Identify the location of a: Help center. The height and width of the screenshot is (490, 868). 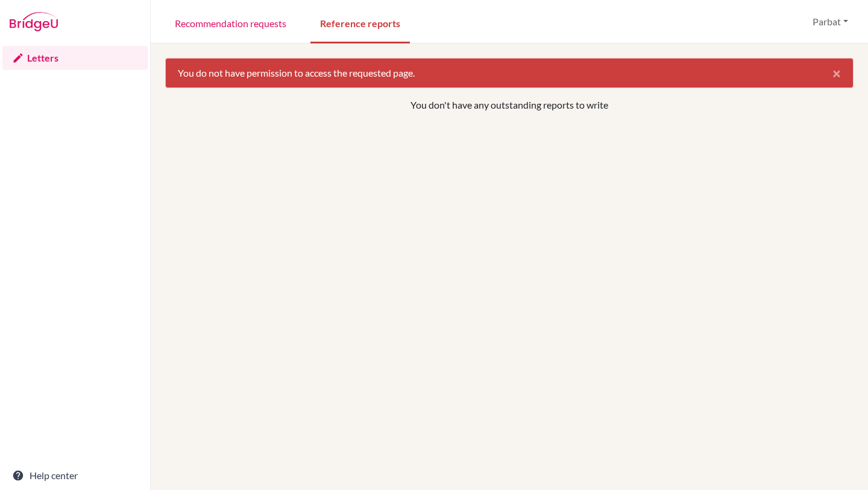
(74, 475).